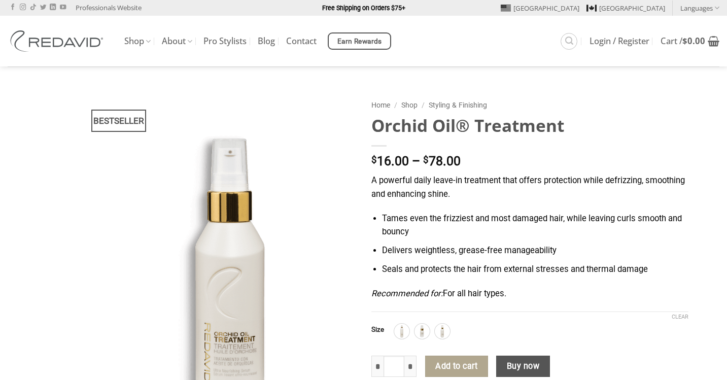  I want to click on a: Blog, so click(267, 41).